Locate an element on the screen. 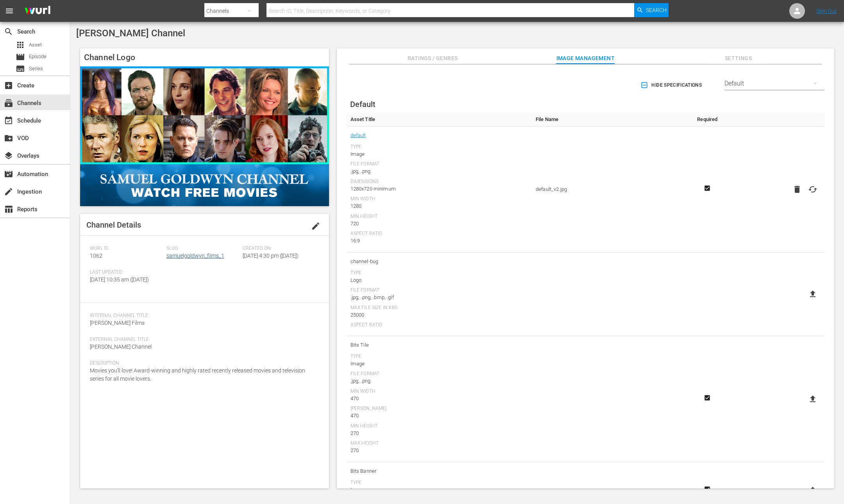 Image resolution: width=844 pixels, height=504 pixels. span: Description: is located at coordinates (203, 364).